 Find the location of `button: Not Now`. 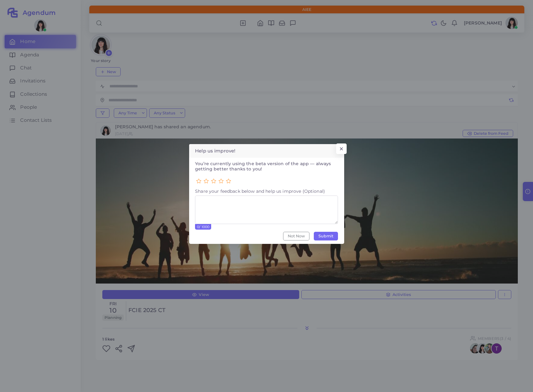

button: Not Now is located at coordinates (296, 236).